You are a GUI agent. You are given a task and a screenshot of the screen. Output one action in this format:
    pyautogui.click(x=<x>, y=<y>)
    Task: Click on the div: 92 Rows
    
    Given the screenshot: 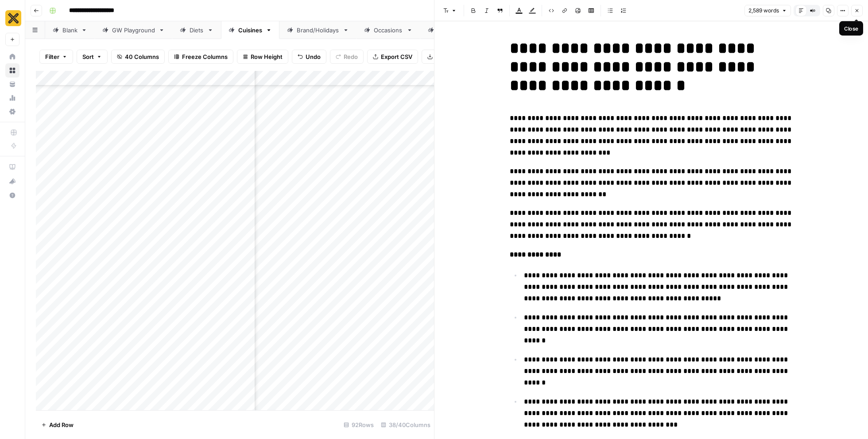 What is the action you would take?
    pyautogui.click(x=359, y=425)
    